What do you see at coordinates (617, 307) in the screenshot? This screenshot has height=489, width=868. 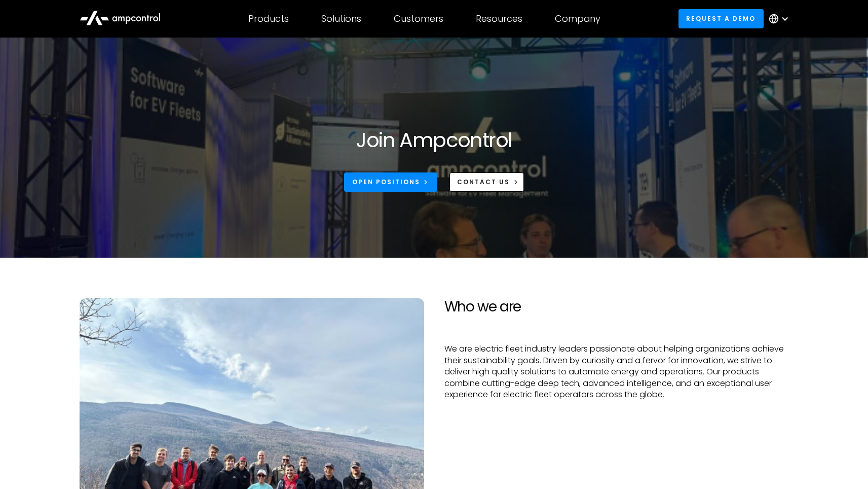 I see `h2: Who we are` at bounding box center [617, 307].